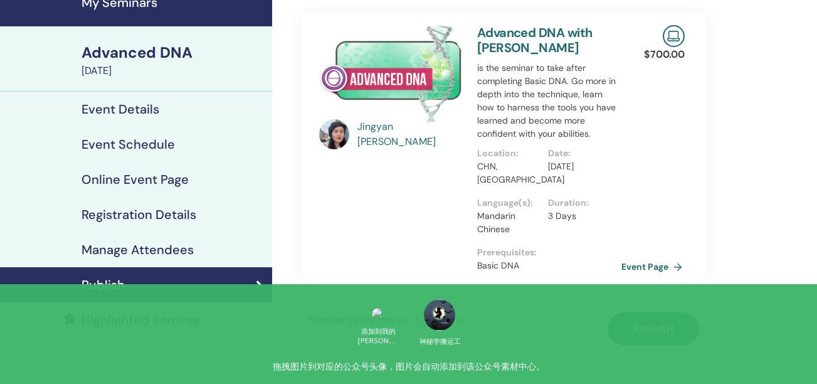 The image size is (817, 384). I want to click on p: 3 Days, so click(580, 216).